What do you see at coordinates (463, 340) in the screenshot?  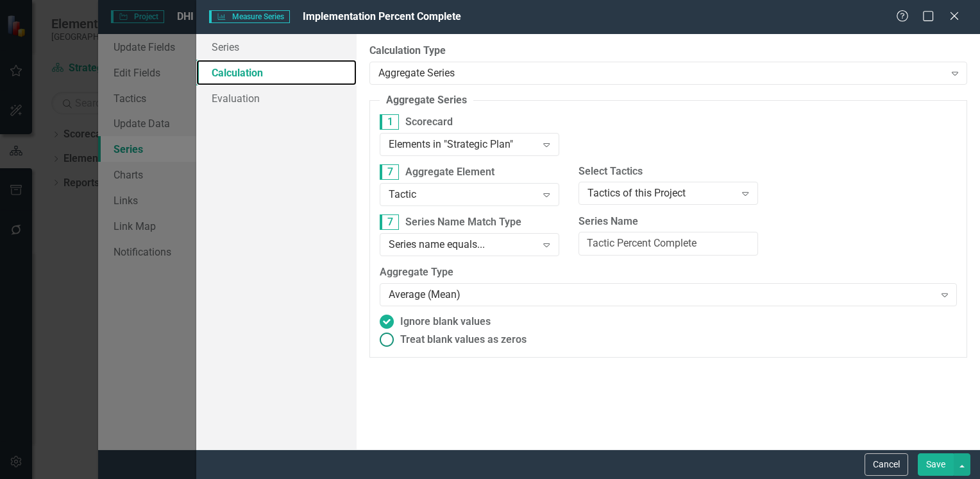 I see `span: Treat blank values as zeros` at bounding box center [463, 340].